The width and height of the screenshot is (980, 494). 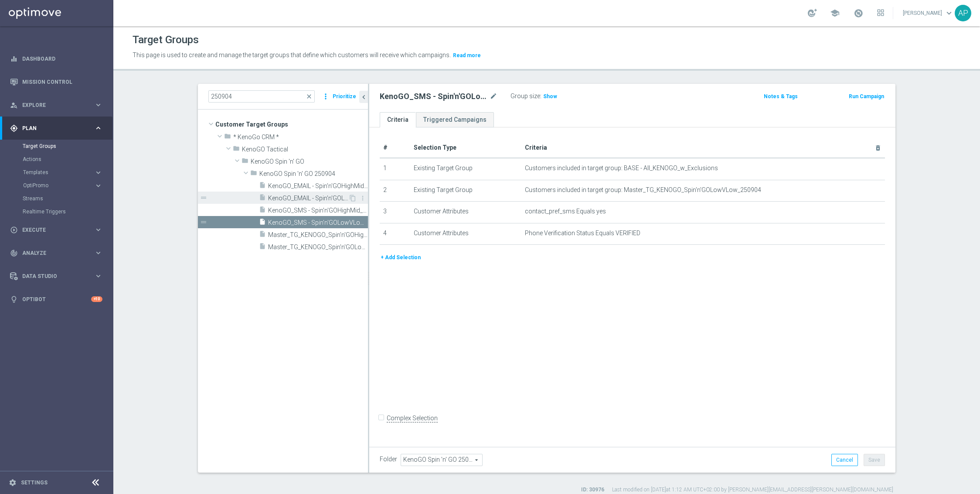 What do you see at coordinates (836, 13) in the screenshot?
I see `span: school` at bounding box center [836, 13].